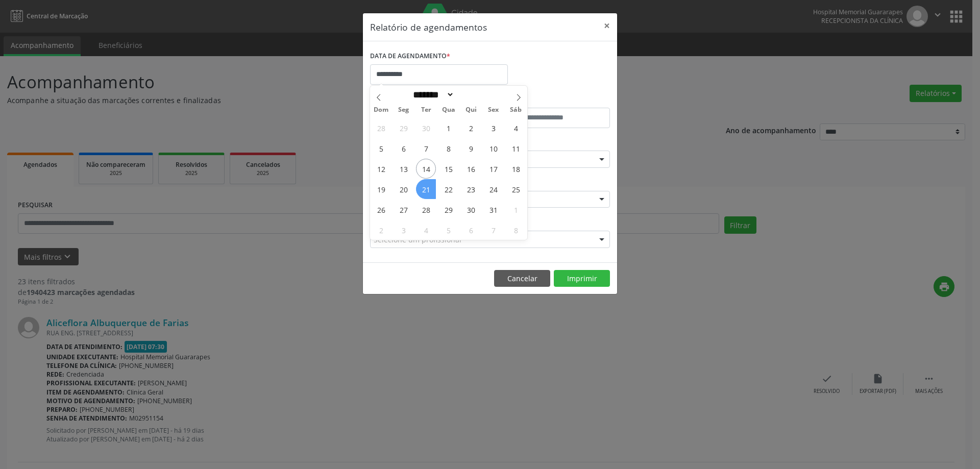 The height and width of the screenshot is (469, 980). Describe the element at coordinates (471, 148) in the screenshot. I see `span: Outubro 9, 2025` at that location.